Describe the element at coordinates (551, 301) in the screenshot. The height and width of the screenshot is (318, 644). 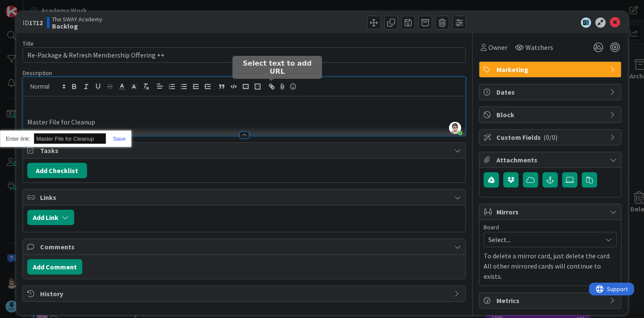
I see `span: Metrics` at that location.